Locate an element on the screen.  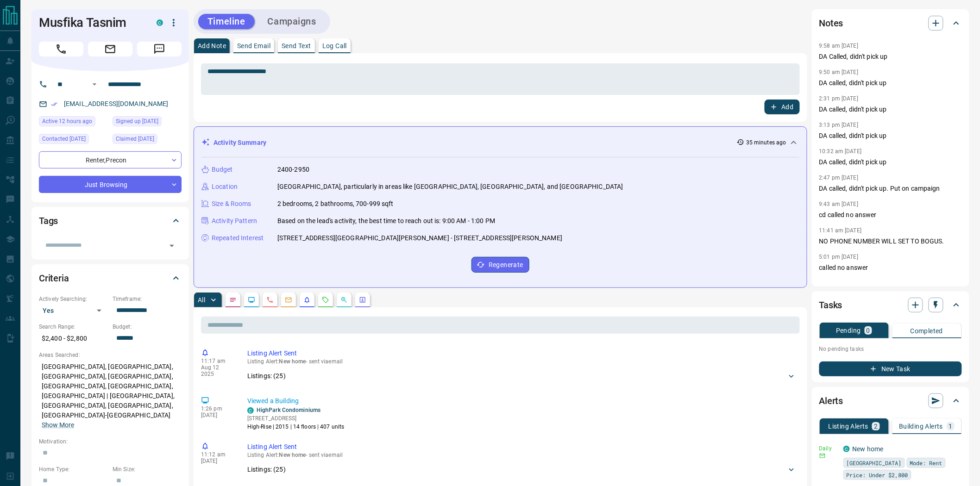
p: Add Note is located at coordinates (212, 46).